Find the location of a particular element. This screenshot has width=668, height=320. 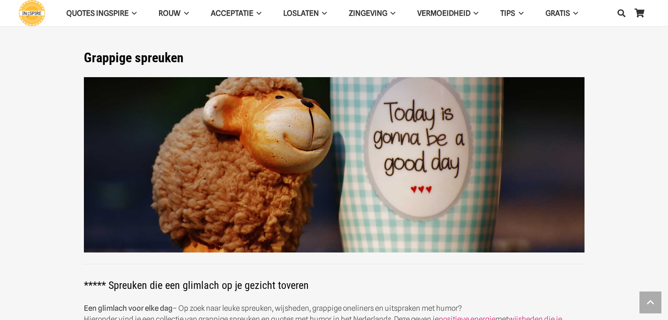

span: VERMOEIDHEID Menu is located at coordinates (474, 13).